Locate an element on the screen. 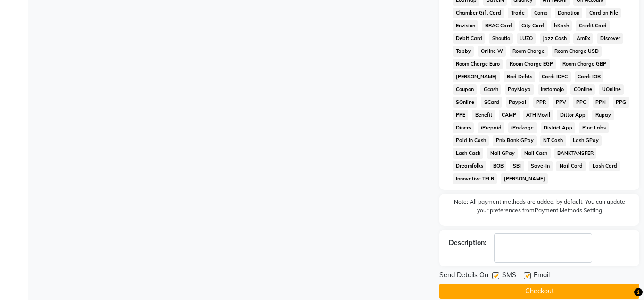 This screenshot has width=644, height=300. span: Nail Card is located at coordinates (571, 166).